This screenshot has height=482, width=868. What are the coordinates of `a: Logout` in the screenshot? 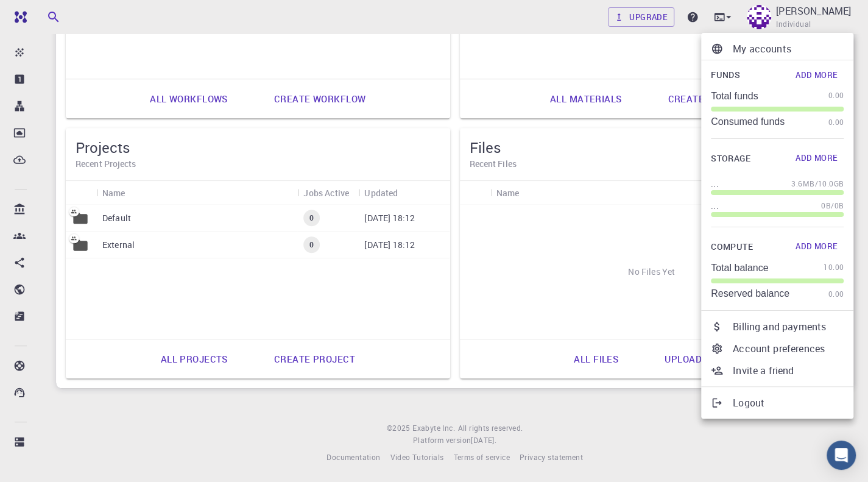 It's located at (777, 403).